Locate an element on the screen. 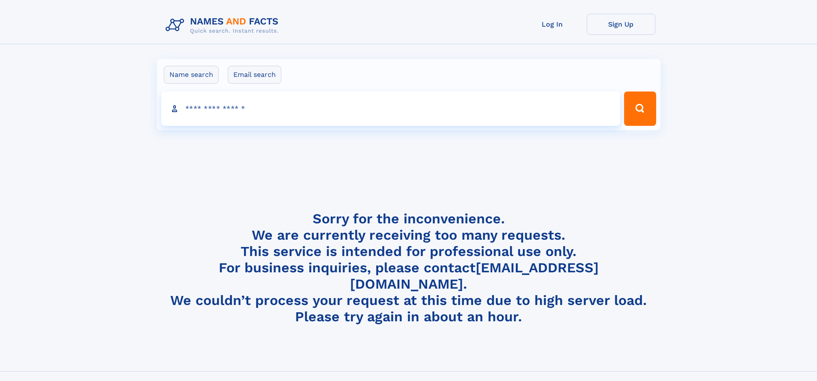  button: Search Button is located at coordinates (640, 109).